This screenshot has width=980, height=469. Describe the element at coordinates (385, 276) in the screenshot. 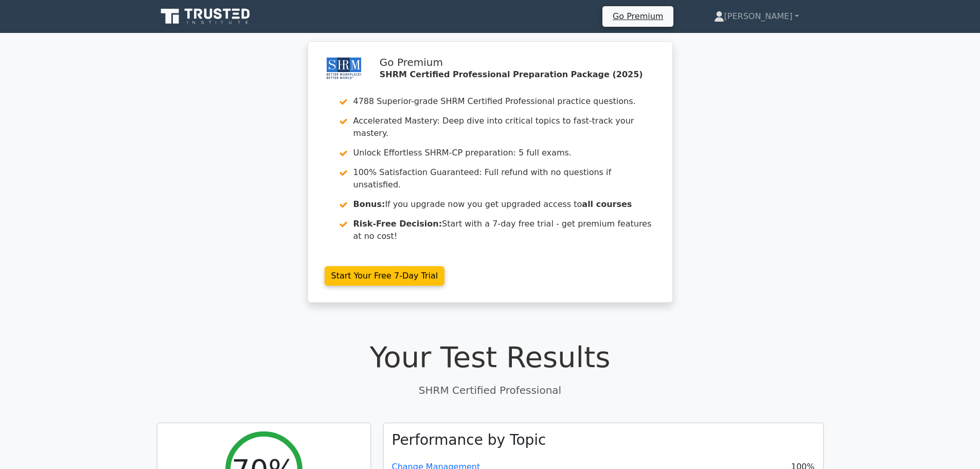

I see `a: Start Your Free 7-Day Trial` at that location.